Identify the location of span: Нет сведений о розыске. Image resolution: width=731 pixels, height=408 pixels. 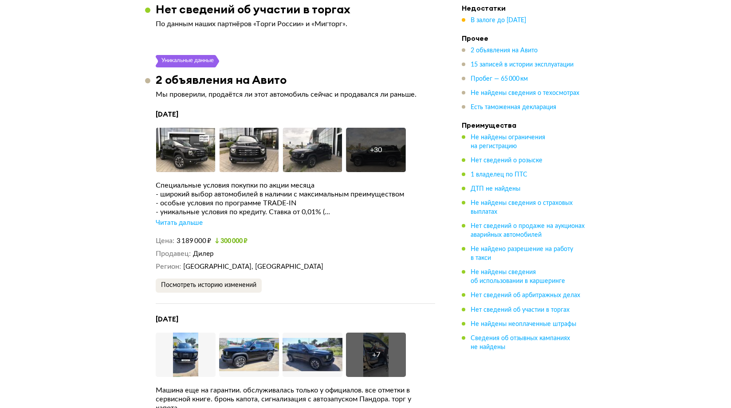
(506, 160).